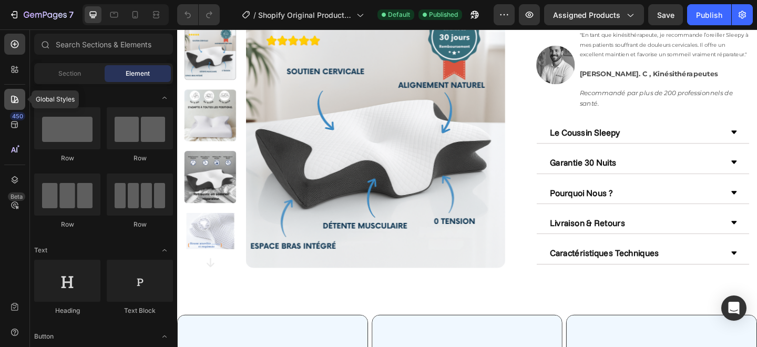  Describe the element at coordinates (443, 15) in the screenshot. I see `span: Published` at that location.